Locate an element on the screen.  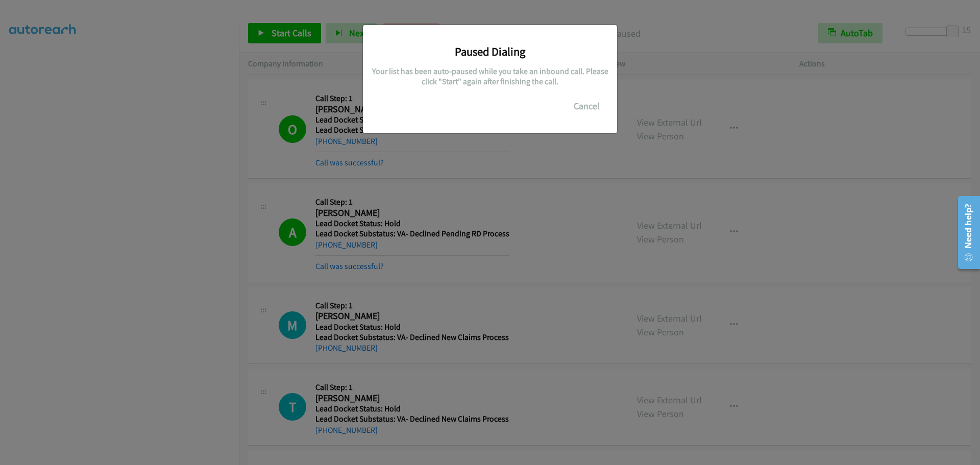
button: Cancel is located at coordinates (587, 106).